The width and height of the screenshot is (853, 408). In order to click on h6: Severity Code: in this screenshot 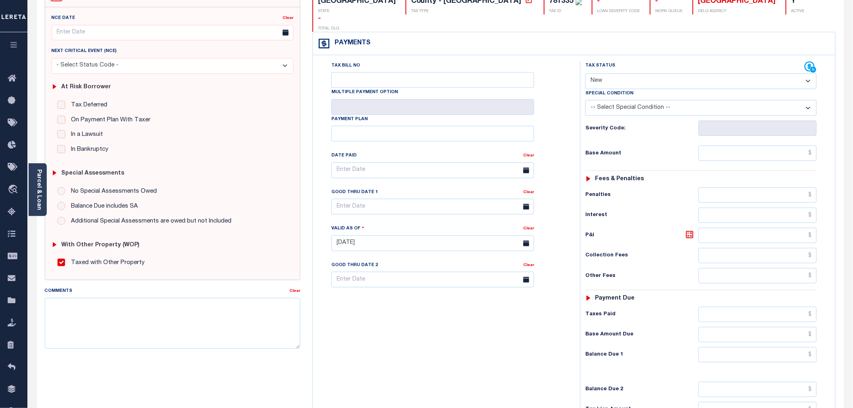, I will do `click(642, 129)`.